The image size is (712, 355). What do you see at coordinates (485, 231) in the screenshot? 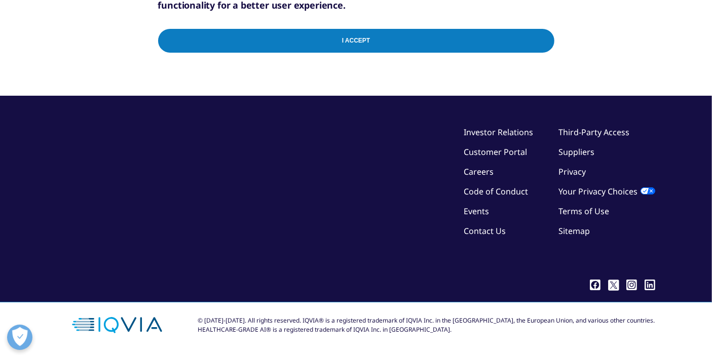
I see `a: Contact Us` at bounding box center [485, 231].